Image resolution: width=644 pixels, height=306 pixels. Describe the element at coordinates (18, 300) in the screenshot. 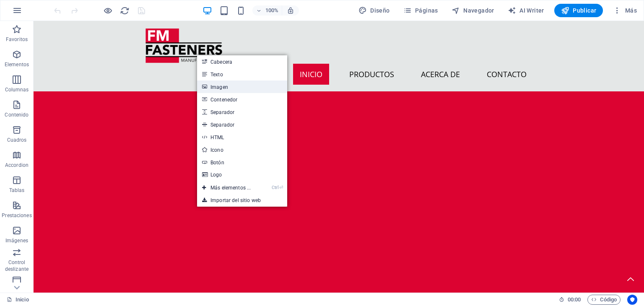

I see `a: Haz clic para cancelar la selección y doble clic para abrir páginas` at that location.